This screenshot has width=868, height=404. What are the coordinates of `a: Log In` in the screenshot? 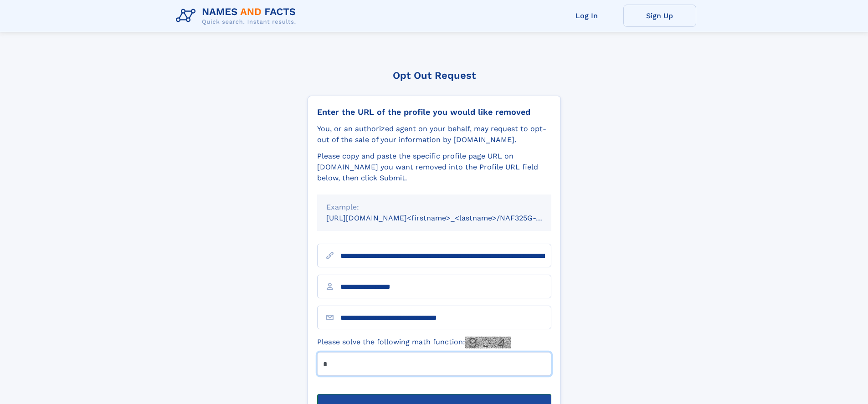 It's located at (587, 16).